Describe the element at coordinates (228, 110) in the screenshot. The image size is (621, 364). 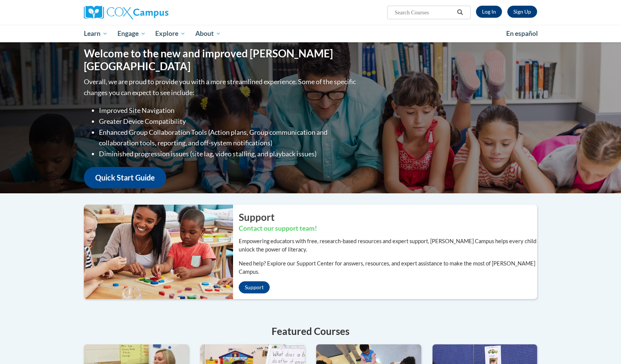
I see `li: Improved Site Navigation` at that location.